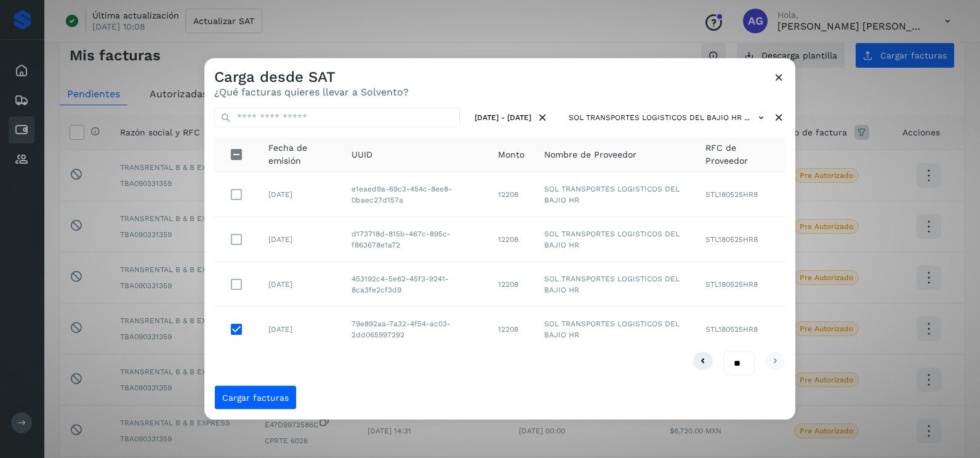  What do you see at coordinates (414, 194) in the screenshot?
I see `td: e1eaed9a-69c3-454c-8ee8-0baec27d157a` at bounding box center [414, 194].